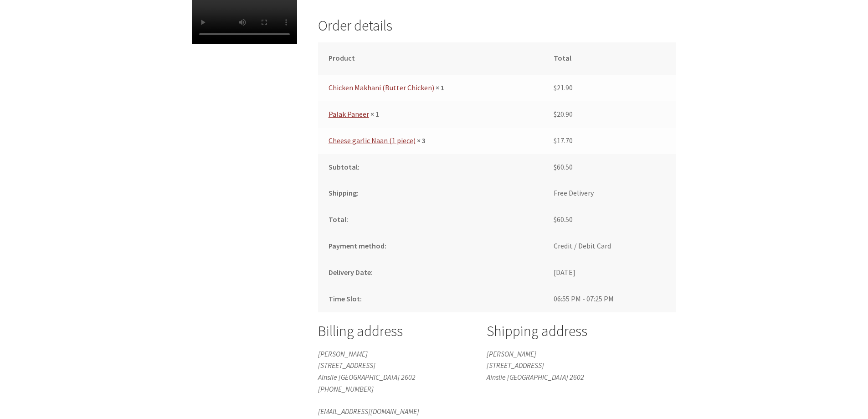  I want to click on h2: Order details, so click(497, 26).